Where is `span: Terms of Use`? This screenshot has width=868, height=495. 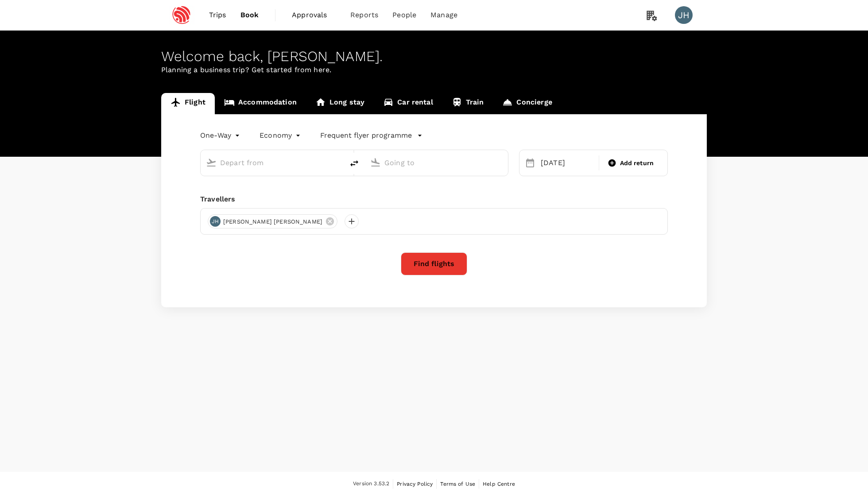
span: Terms of Use is located at coordinates (458, 484).